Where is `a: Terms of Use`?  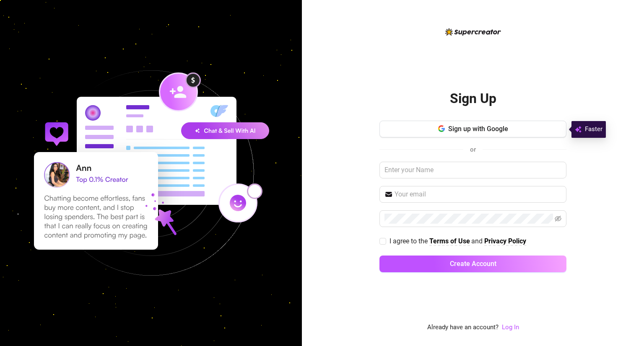 a: Terms of Use is located at coordinates (449, 241).